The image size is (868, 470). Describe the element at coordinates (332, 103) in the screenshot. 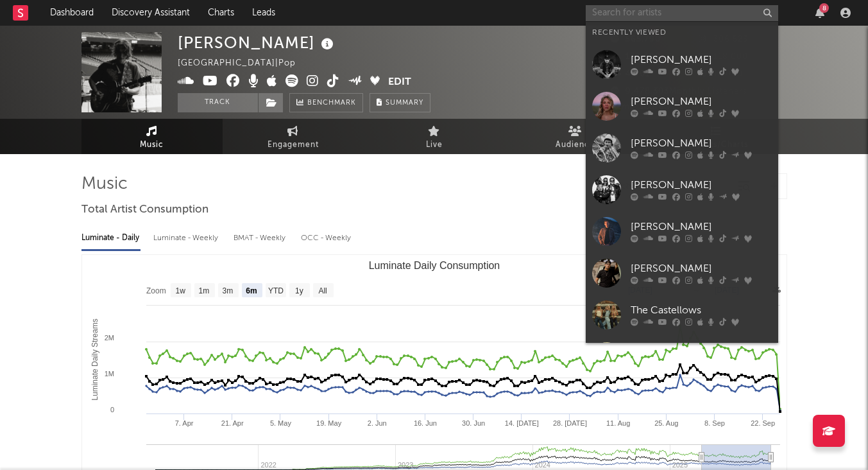

I see `span: Benchmark` at that location.